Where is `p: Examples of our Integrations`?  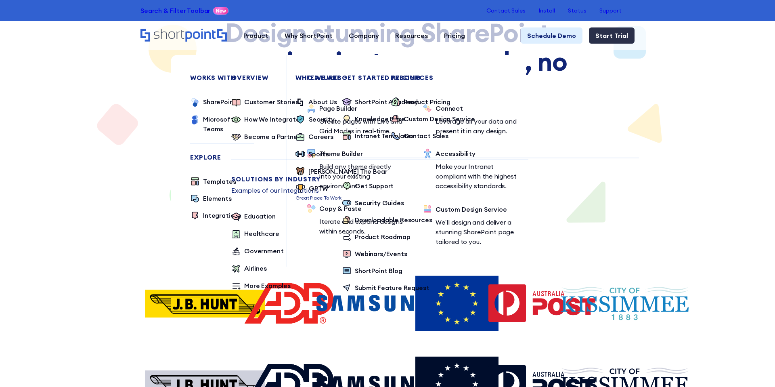 p: Examples of our Integrations is located at coordinates (380, 190).